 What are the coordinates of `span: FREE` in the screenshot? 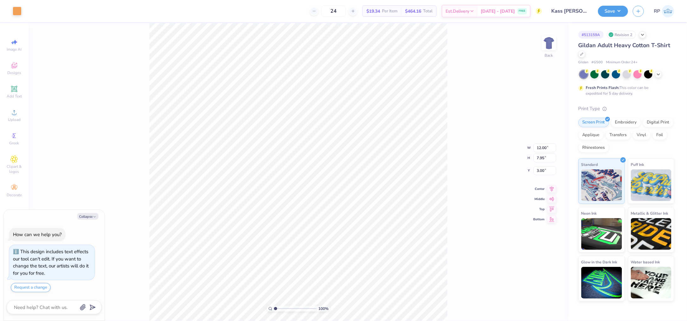 It's located at (522, 11).